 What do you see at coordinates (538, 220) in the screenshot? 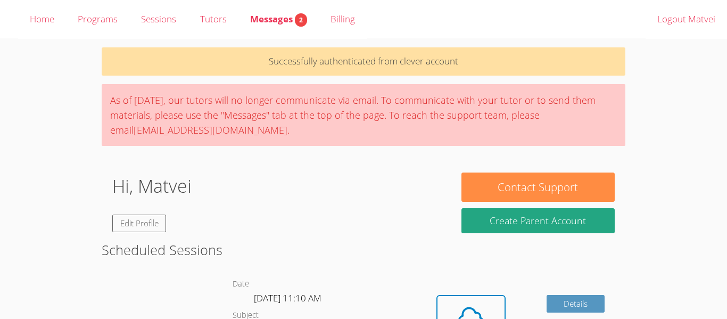
I see `button: Create Parent Account` at bounding box center [538, 220].